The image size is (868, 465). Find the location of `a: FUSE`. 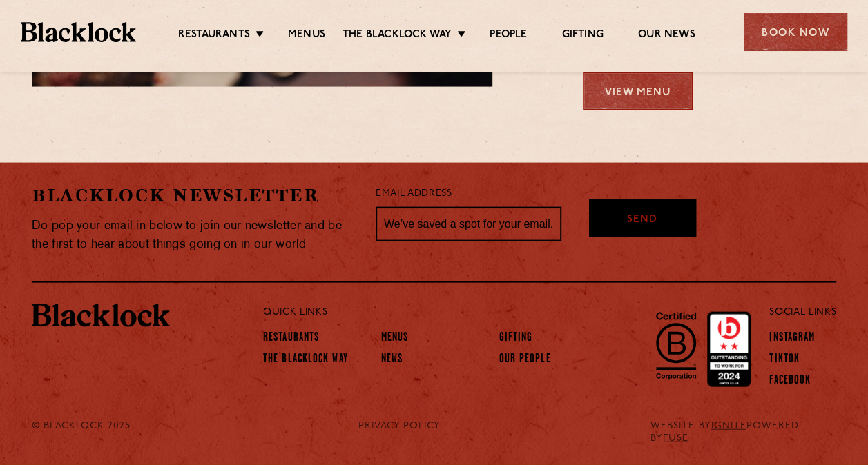

a: FUSE is located at coordinates (676, 438).